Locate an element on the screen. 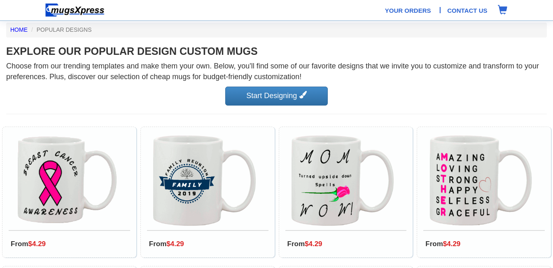 The width and height of the screenshot is (553, 268). a: Your Orders is located at coordinates (408, 10).